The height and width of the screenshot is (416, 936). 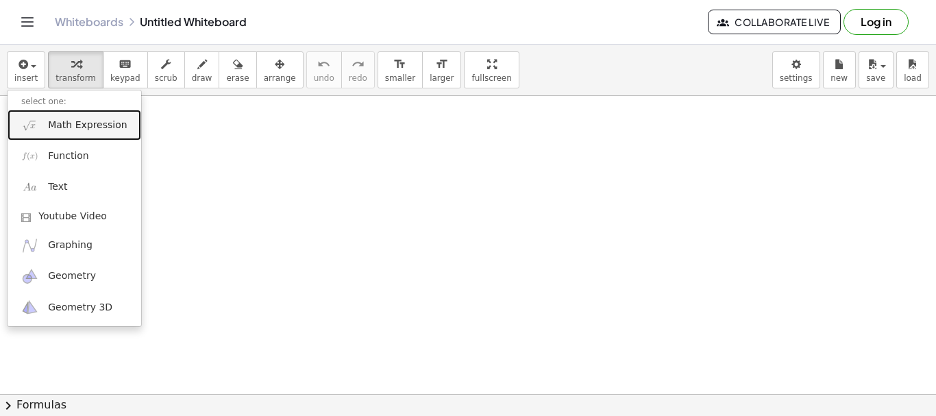 I want to click on span: arrange, so click(x=280, y=78).